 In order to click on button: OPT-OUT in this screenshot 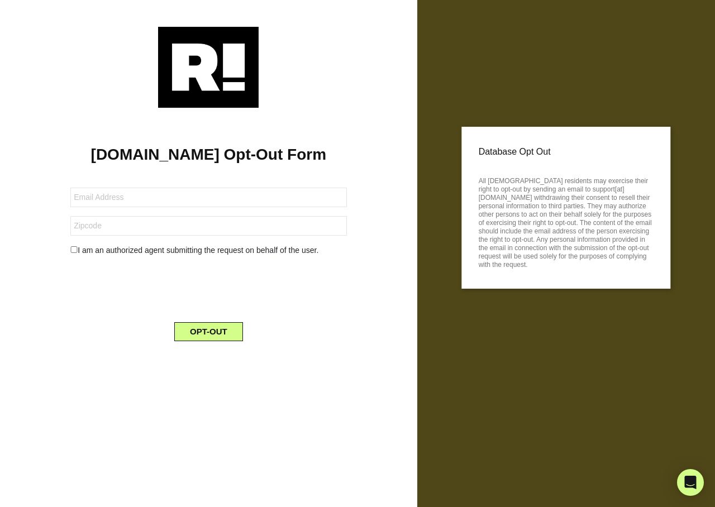, I will do `click(208, 332)`.